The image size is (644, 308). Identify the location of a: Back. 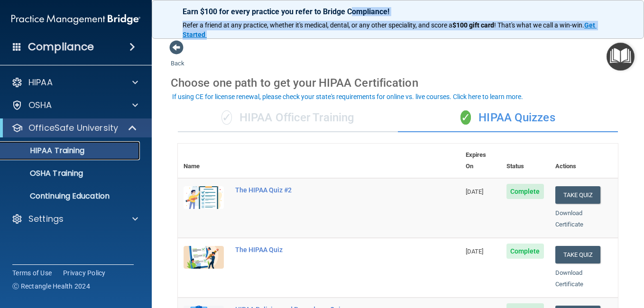
(177, 58).